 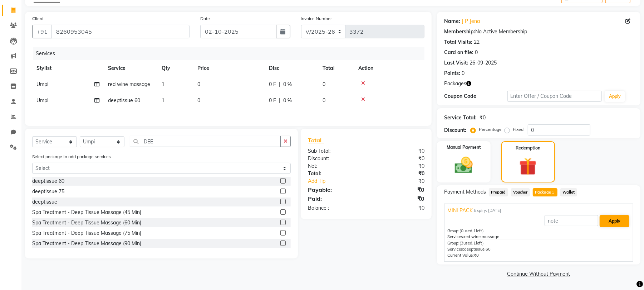 I want to click on label: Invoice Number, so click(x=317, y=19).